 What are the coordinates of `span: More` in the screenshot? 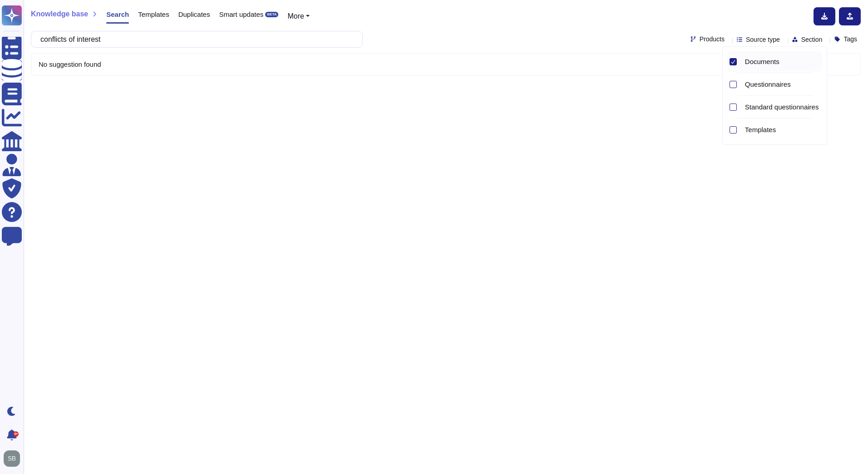 It's located at (295, 16).